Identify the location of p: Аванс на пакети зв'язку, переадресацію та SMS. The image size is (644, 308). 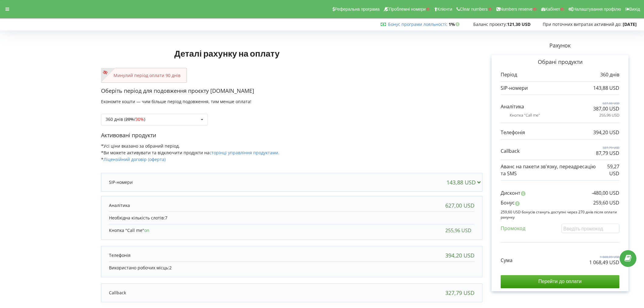
(550, 170).